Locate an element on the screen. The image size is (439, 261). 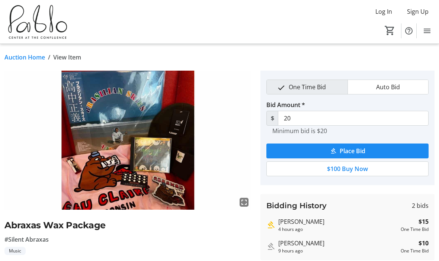
span: Place Bid is located at coordinates (352, 151).